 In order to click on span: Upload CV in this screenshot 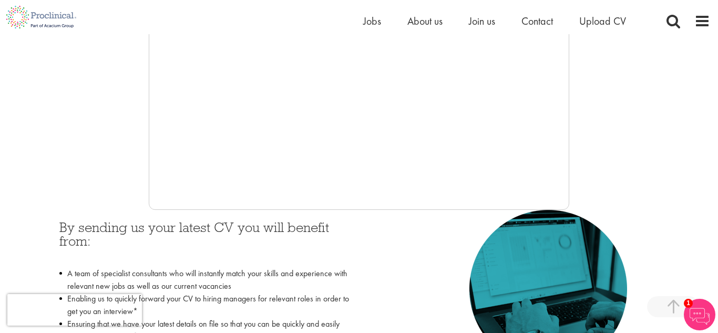, I will do `click(602, 21)`.